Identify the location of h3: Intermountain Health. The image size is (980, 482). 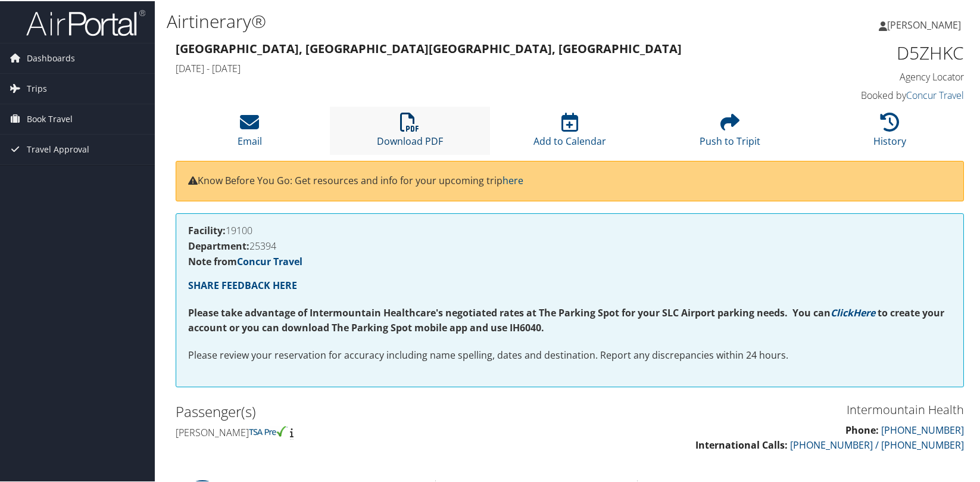
(771, 409).